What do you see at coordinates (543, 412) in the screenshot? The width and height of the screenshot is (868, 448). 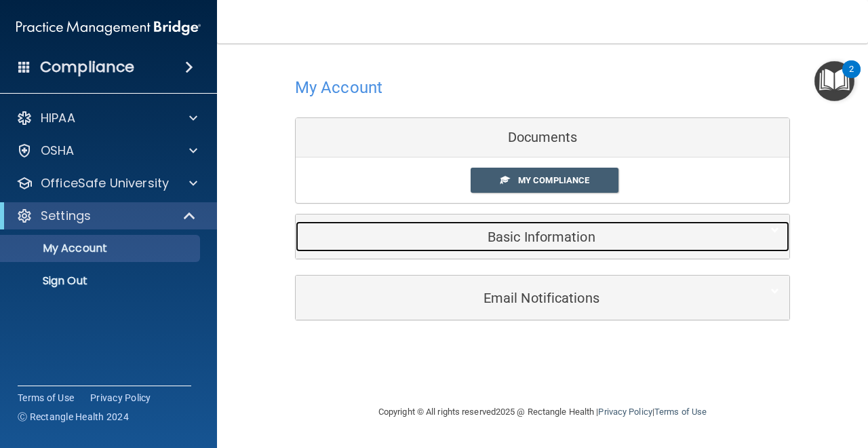 I see `div: Copyright © All rights reserved 2025 @ Rectangle Health | |` at bounding box center [543, 412].